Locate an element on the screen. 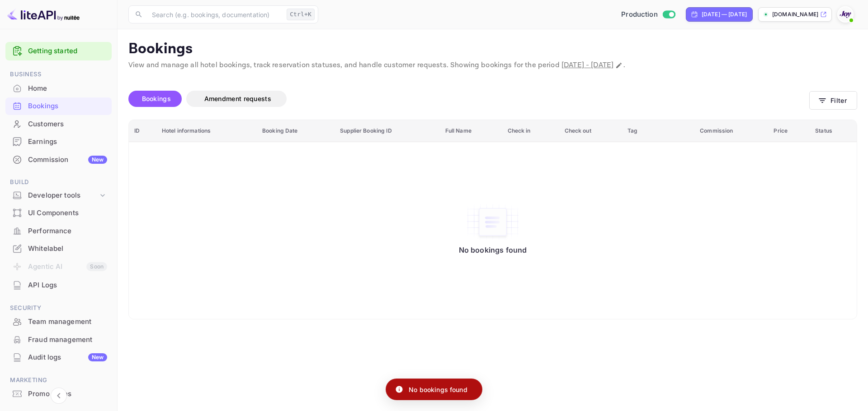 The height and width of the screenshot is (411, 868). table: booking table is located at coordinates (493, 220).